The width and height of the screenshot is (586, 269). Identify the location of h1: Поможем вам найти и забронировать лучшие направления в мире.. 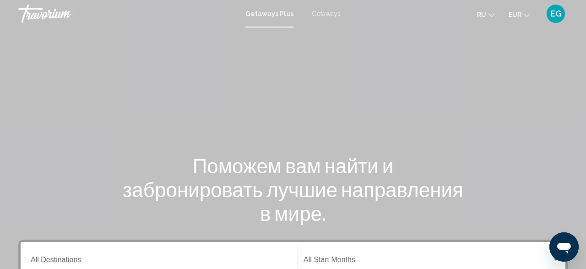
(293, 189).